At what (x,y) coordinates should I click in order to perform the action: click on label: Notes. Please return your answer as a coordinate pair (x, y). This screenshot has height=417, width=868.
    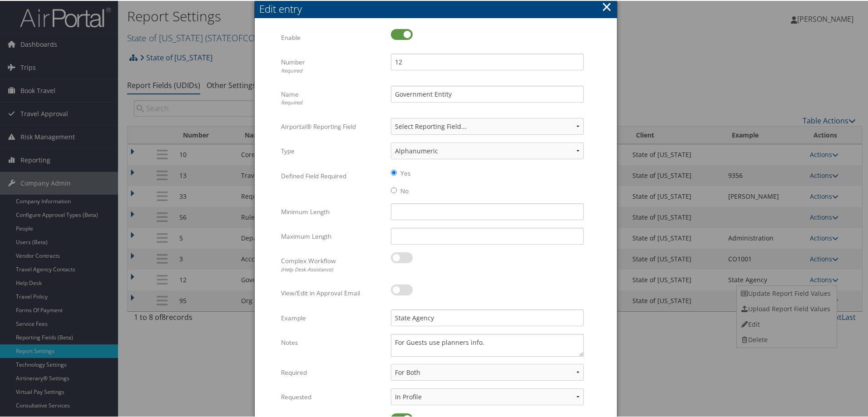
    Looking at the image, I should click on (332, 342).